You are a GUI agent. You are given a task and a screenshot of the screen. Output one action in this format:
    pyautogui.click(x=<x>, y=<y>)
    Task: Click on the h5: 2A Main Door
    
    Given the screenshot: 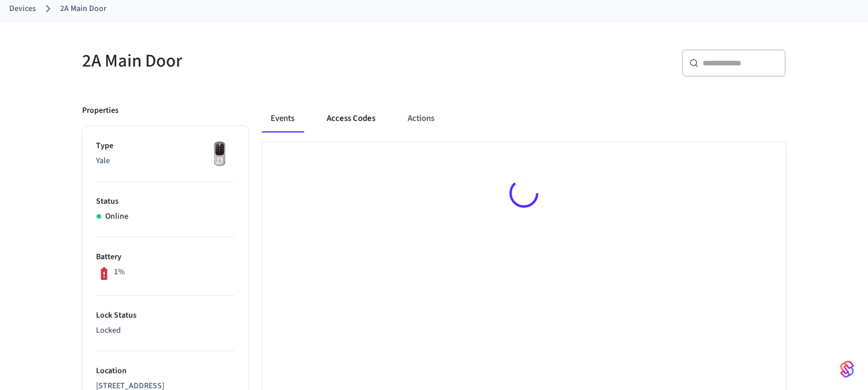 What is the action you would take?
    pyautogui.click(x=255, y=60)
    